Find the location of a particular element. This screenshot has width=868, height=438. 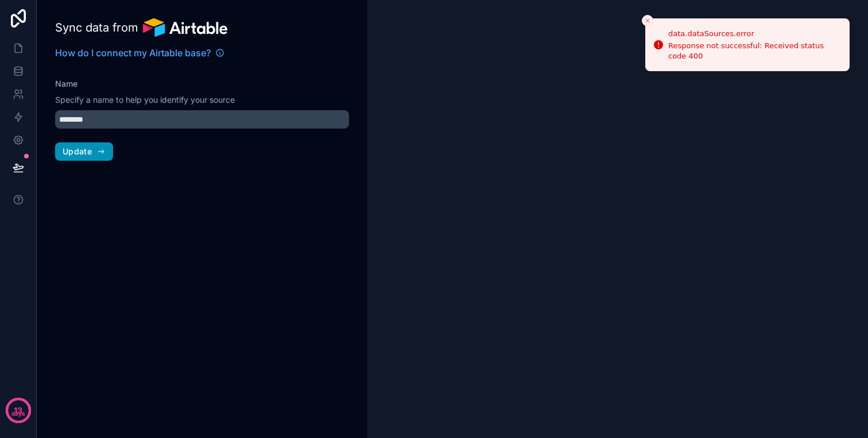

img: Airtable logo is located at coordinates (185, 27).